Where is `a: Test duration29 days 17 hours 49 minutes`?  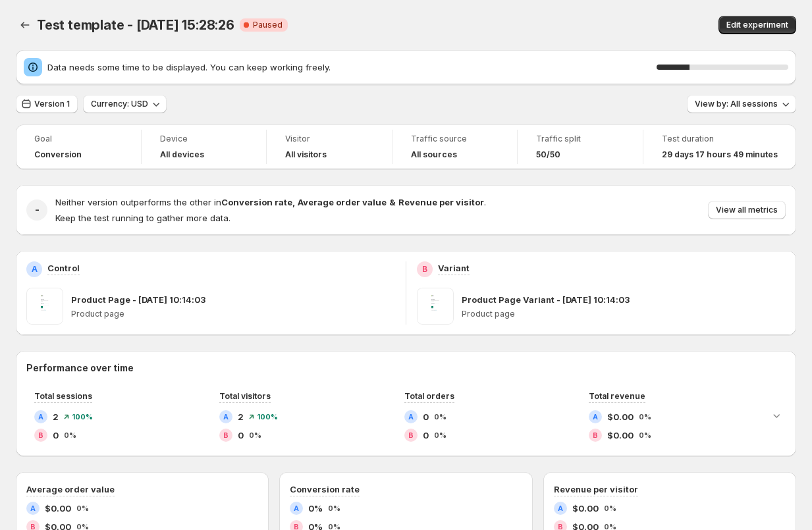 a: Test duration29 days 17 hours 49 minutes is located at coordinates (719, 147).